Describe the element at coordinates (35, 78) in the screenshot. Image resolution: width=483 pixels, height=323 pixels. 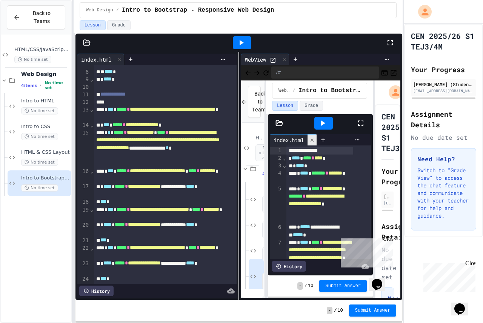
I see `div: 2` at that location.